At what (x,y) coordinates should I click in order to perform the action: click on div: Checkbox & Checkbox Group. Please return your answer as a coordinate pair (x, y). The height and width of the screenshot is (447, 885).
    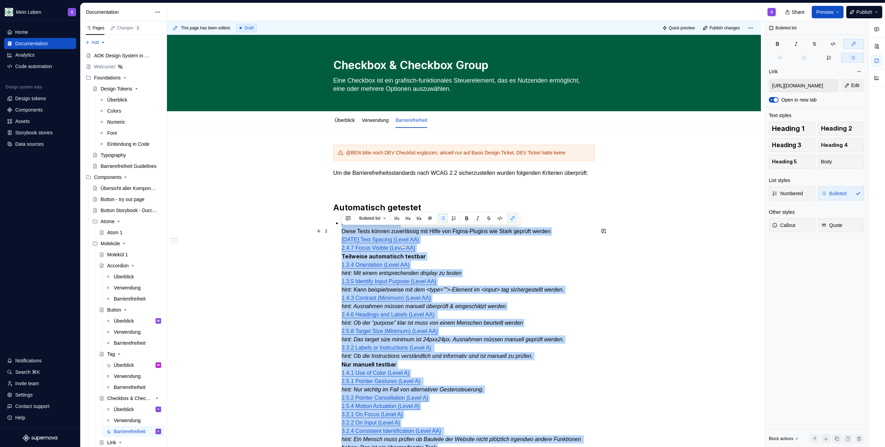
    Looking at the image, I should click on (130, 399).